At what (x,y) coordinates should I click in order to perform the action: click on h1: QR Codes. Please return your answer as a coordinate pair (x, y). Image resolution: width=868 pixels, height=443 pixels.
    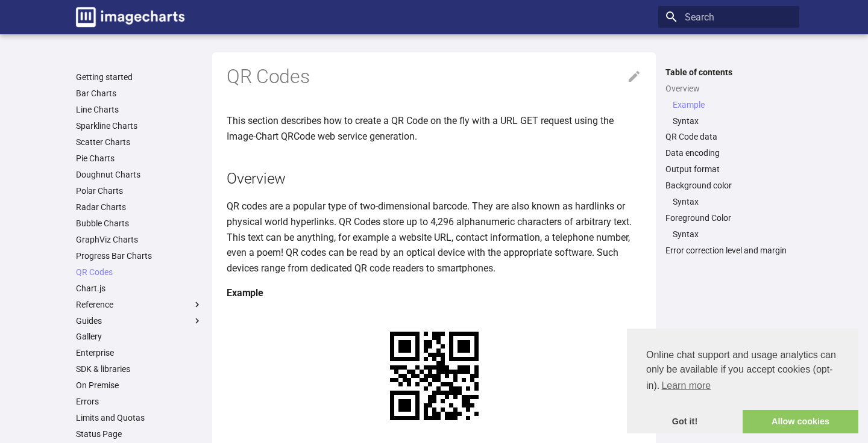
    Looking at the image, I should click on (434, 77).